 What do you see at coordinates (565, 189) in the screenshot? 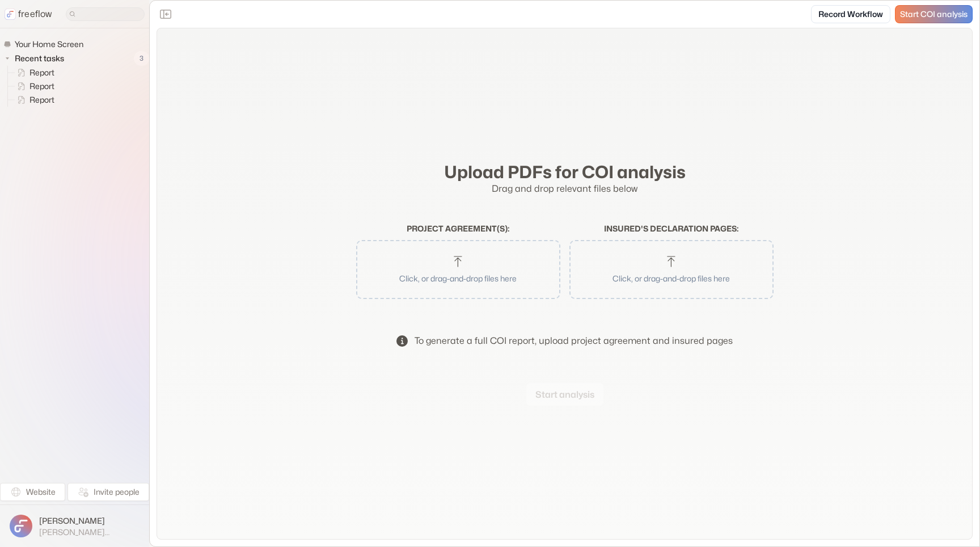
I see `p: Drag and drop relevant files below` at bounding box center [565, 189].